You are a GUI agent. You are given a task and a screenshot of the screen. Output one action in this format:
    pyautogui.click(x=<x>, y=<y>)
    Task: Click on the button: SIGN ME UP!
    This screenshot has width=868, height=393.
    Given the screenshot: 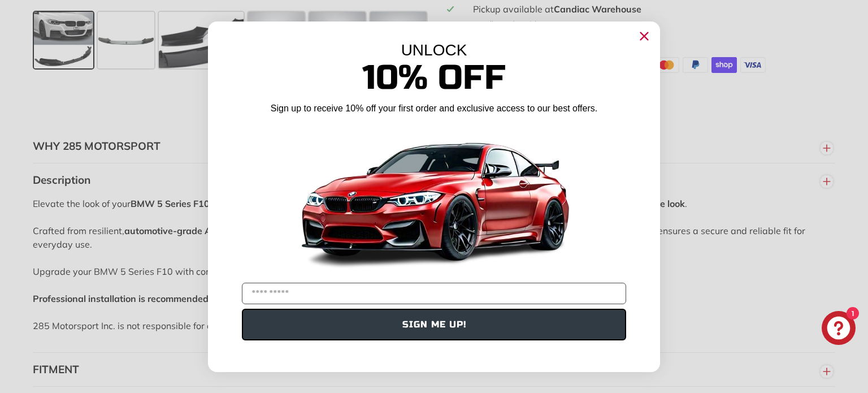 What is the action you would take?
    pyautogui.click(x=434, y=325)
    